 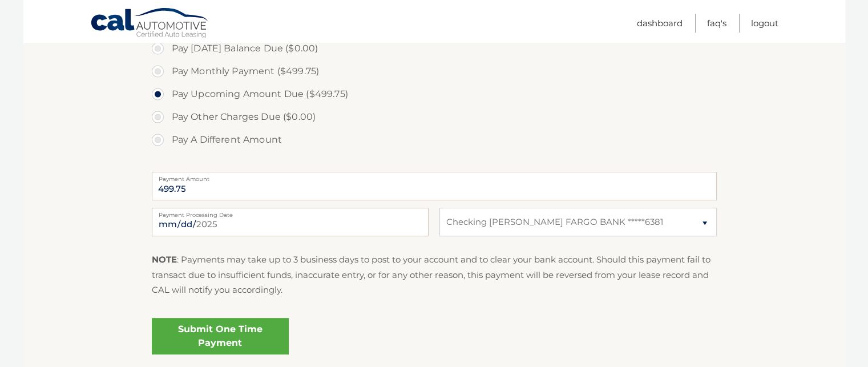 I want to click on a: Logout, so click(x=765, y=23).